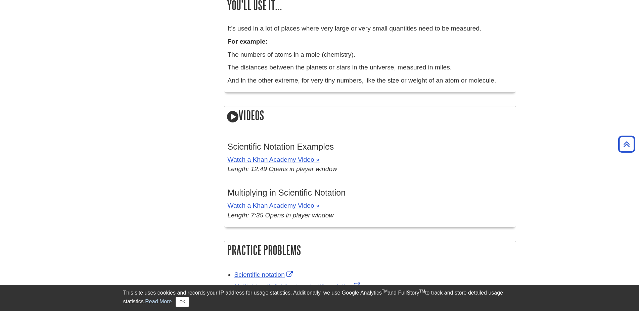 This screenshot has height=311, width=639. Describe the element at coordinates (320, 298) in the screenshot. I see `div: This site uses cookies and records your IP address for usage statistics. Additionally, we use Goo...` at that location.